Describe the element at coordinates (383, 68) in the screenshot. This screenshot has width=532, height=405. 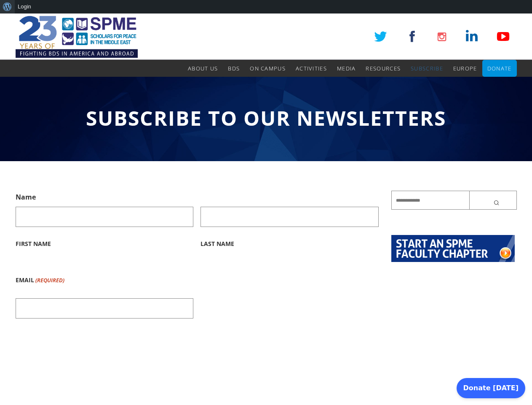
I see `span: Resources` at that location.